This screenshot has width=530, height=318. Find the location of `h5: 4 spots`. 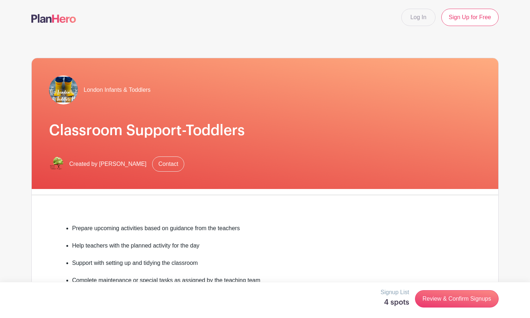

h5: 4 spots is located at coordinates (395, 302).